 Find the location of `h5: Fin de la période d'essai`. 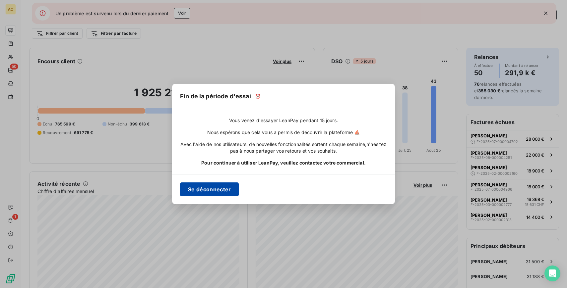

h5: Fin de la période d'essai is located at coordinates (215, 96).